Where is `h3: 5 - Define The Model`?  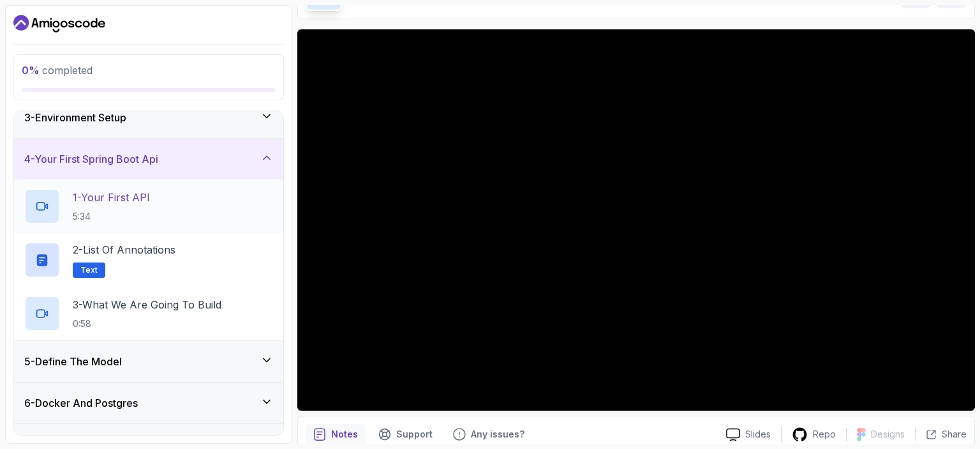 h3: 5 - Define The Model is located at coordinates (73, 362).